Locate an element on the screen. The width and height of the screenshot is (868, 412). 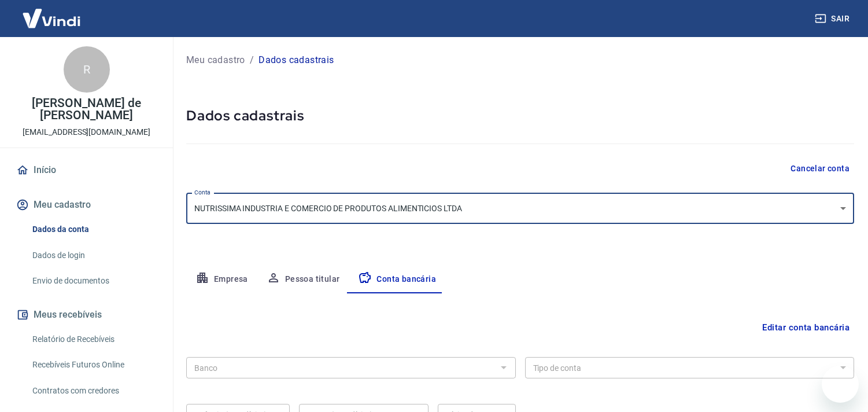
a: Envio de documentos is located at coordinates (93, 281).